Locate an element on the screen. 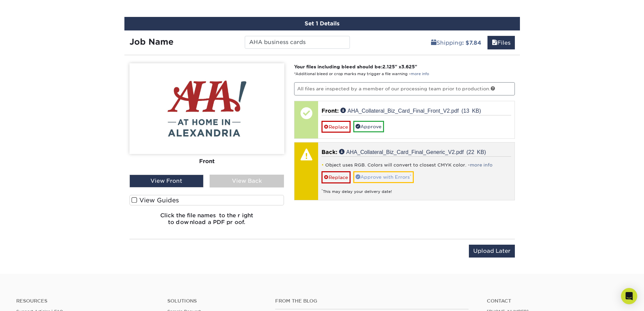 The width and height of the screenshot is (644, 311). span: 2.125 is located at coordinates (388, 67).